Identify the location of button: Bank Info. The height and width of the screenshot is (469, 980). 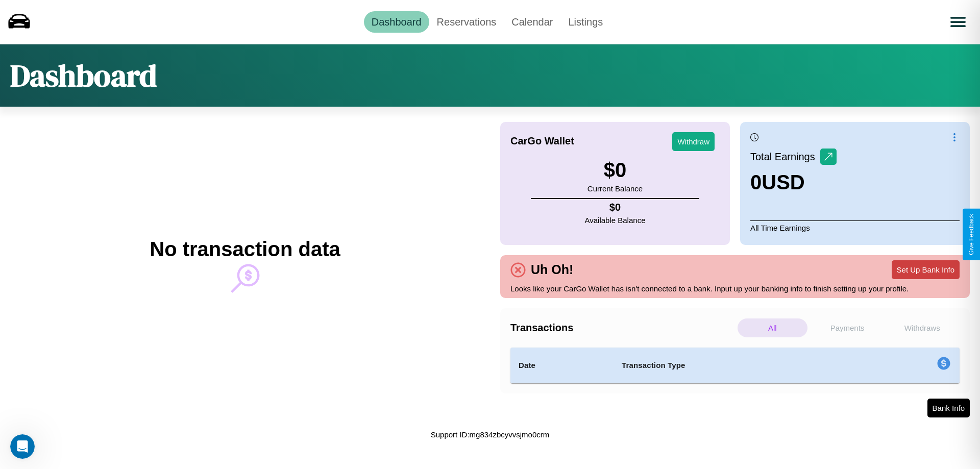
(948, 408).